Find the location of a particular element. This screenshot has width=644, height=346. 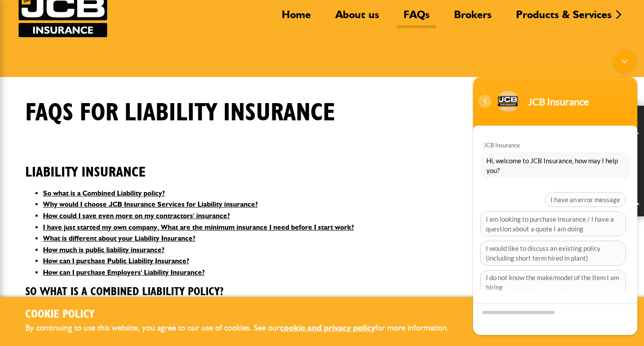

a: What is different about your Liability Insurance? is located at coordinates (119, 238).